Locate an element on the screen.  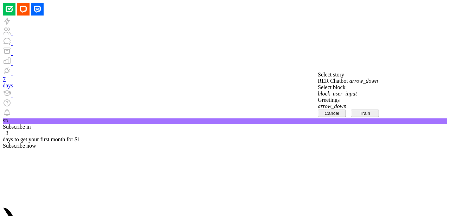
div: 7 is located at coordinates (225, 79).